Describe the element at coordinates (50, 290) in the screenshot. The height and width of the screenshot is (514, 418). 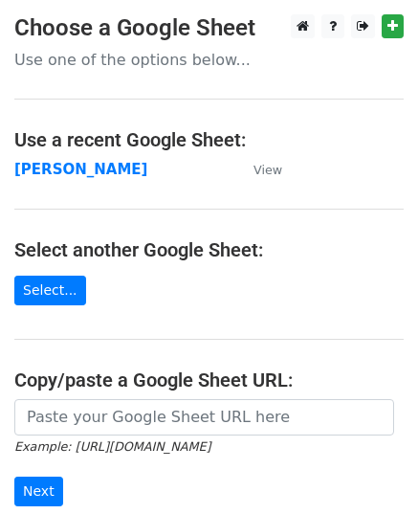
I see `a: Select...` at that location.